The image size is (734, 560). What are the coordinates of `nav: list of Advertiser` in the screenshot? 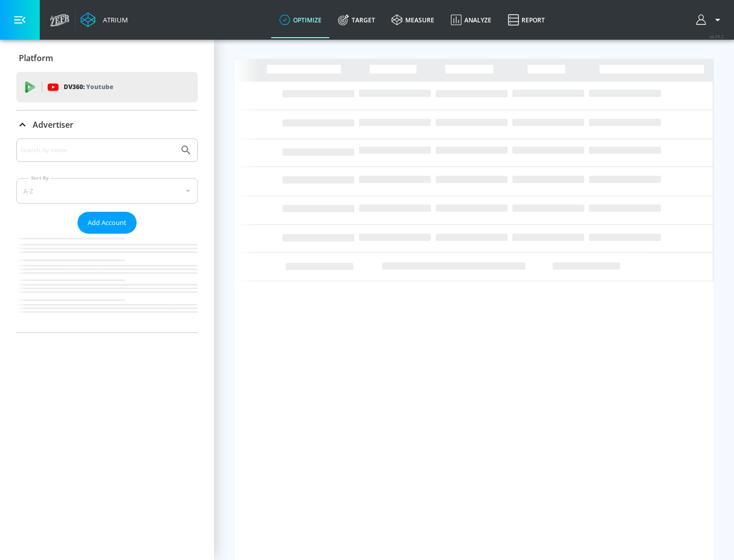 It's located at (107, 283).